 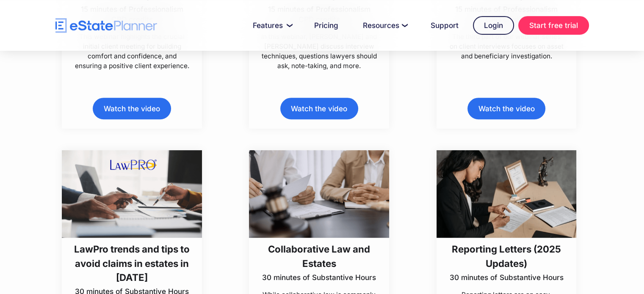 I want to click on a: Support, so click(x=445, y=25).